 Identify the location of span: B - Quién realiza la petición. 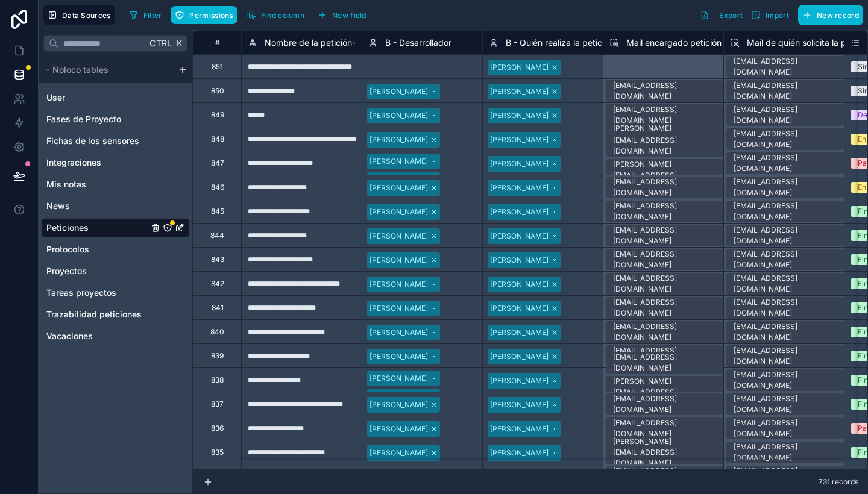
(559, 43).